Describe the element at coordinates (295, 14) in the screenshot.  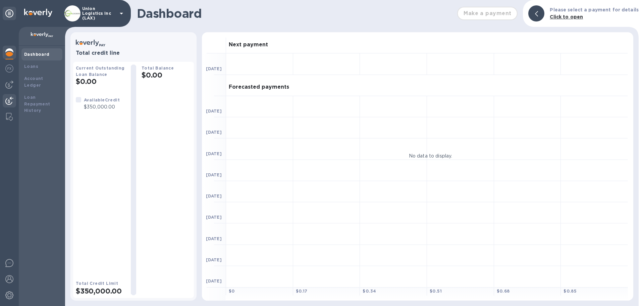
I see `h1: Dashboard` at that location.